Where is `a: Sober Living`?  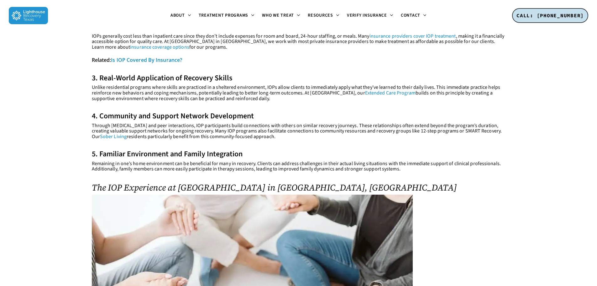 a: Sober Living is located at coordinates (113, 136).